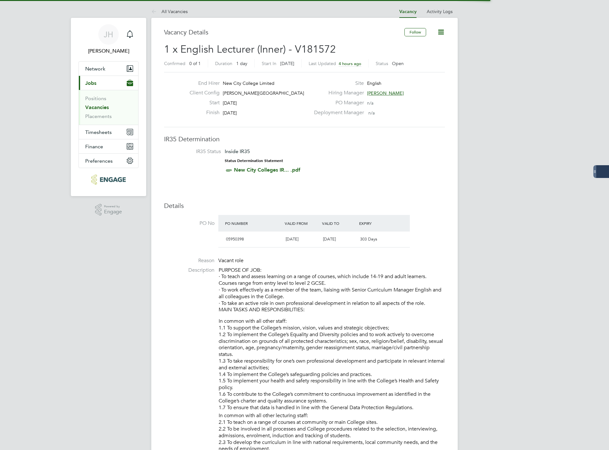  Describe the element at coordinates (254, 161) in the screenshot. I see `strong: Status Determination Statement` at that location.